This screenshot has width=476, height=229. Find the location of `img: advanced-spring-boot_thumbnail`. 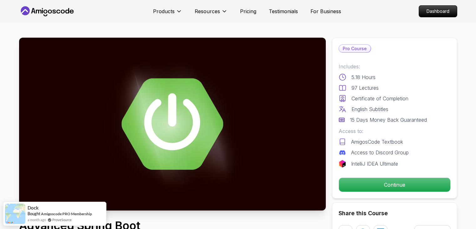

img: advanced-spring-boot_thumbnail is located at coordinates (172, 124).